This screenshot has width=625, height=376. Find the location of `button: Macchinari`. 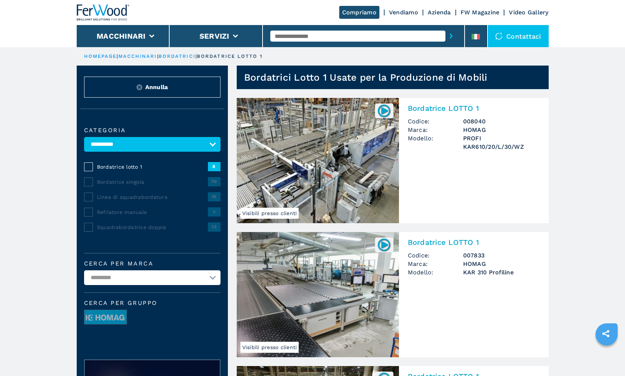

button: Macchinari is located at coordinates (121, 36).